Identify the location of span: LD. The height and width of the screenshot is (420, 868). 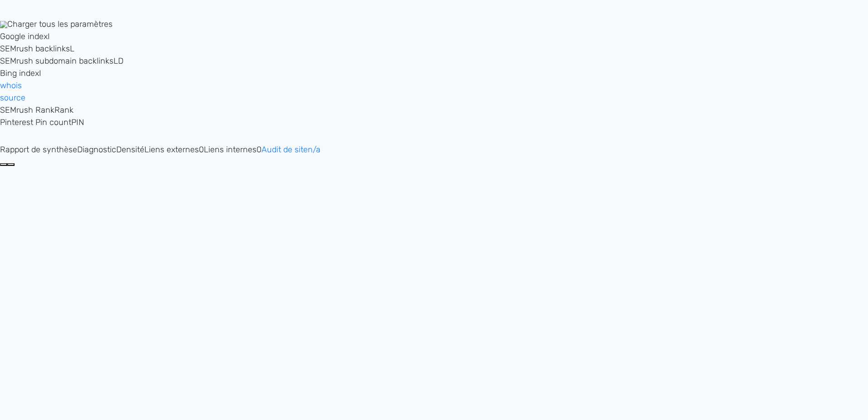
(119, 61).